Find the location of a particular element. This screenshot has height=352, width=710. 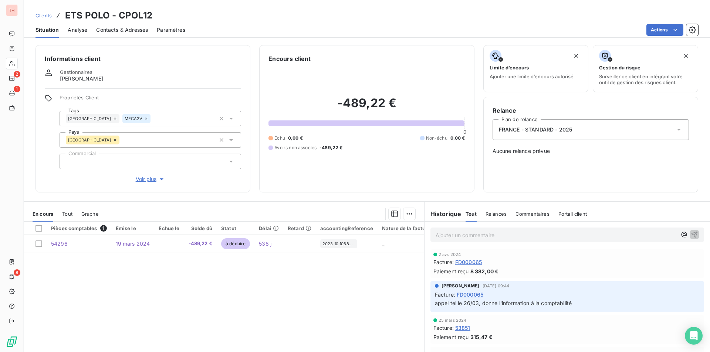

span: Avoirs non associés is located at coordinates (296, 148).